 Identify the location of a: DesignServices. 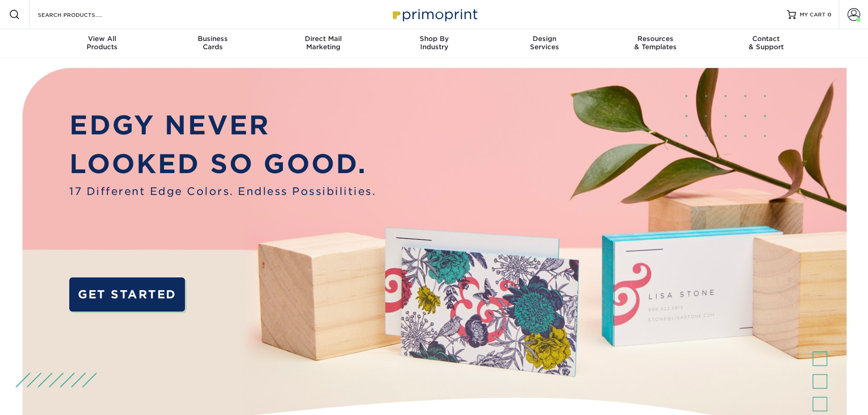
(544, 43).